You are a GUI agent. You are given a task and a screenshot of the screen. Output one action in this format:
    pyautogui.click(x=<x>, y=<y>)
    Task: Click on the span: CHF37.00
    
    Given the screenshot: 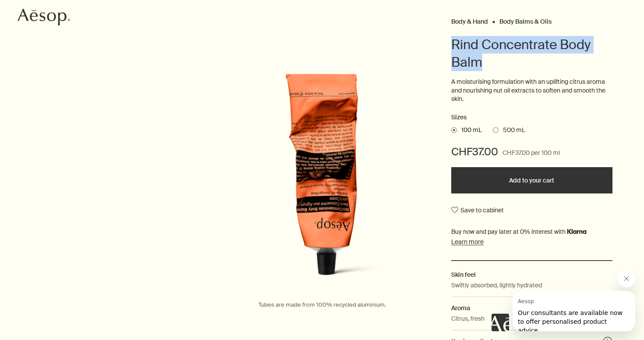 What is the action you would take?
    pyautogui.click(x=474, y=152)
    